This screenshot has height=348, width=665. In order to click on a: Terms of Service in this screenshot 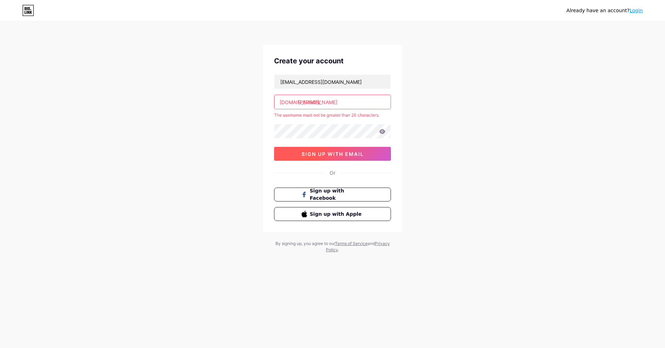, I will do `click(351, 243)`.